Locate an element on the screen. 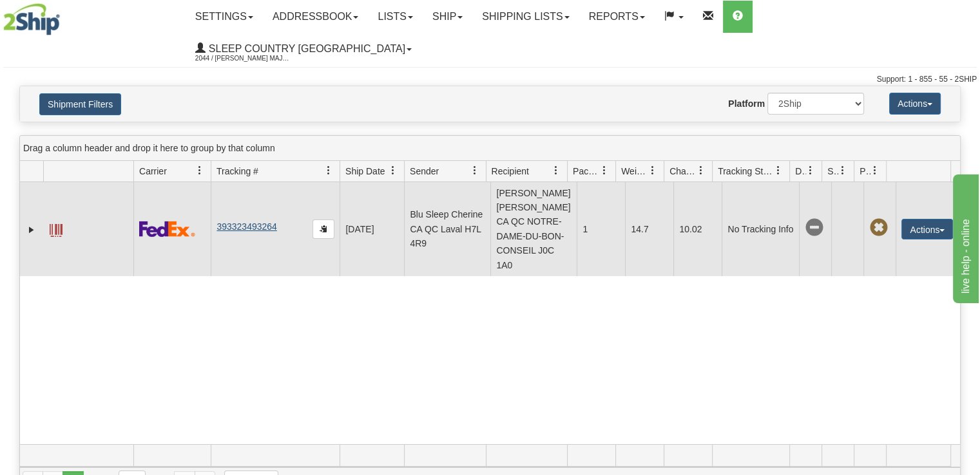 This screenshot has width=980, height=475. td: 14.7 is located at coordinates (649, 229).